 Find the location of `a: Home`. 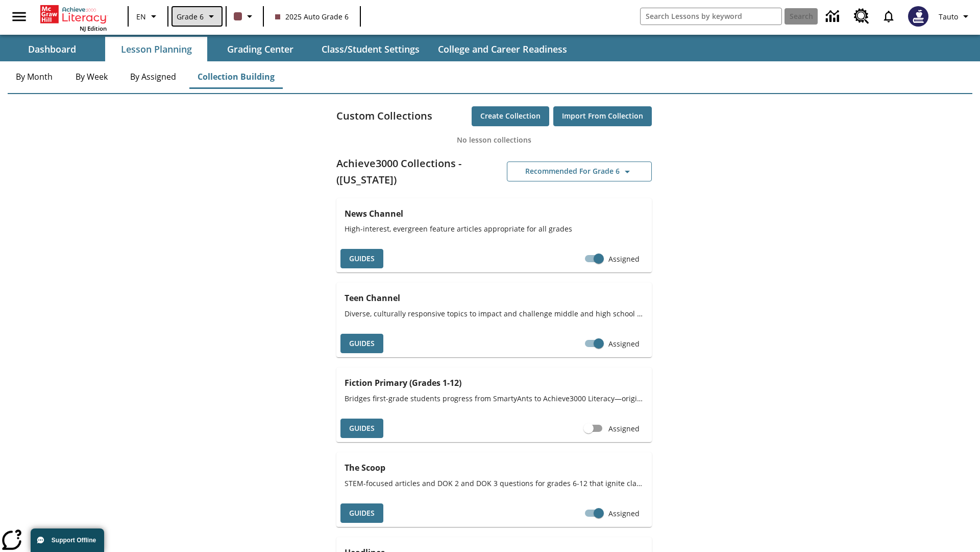

a: Home is located at coordinates (74, 15).